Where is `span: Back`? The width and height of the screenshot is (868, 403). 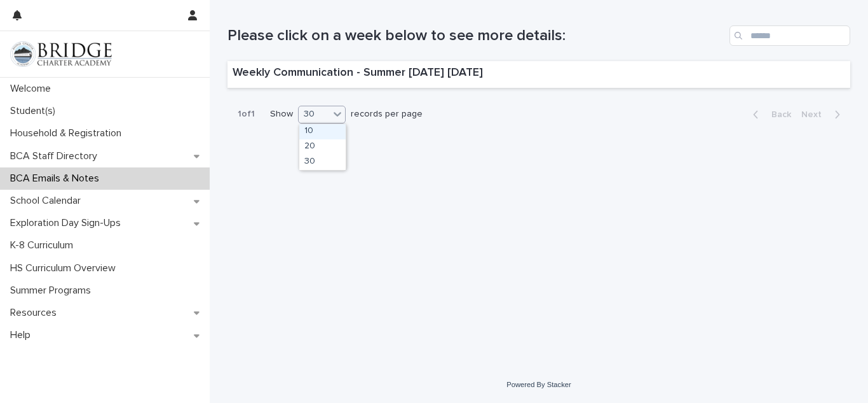
span: Back is located at coordinates (777, 114).